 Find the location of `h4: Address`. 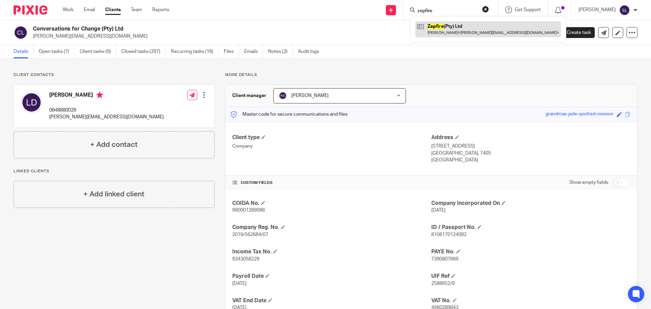

h4: Address is located at coordinates (531, 137).